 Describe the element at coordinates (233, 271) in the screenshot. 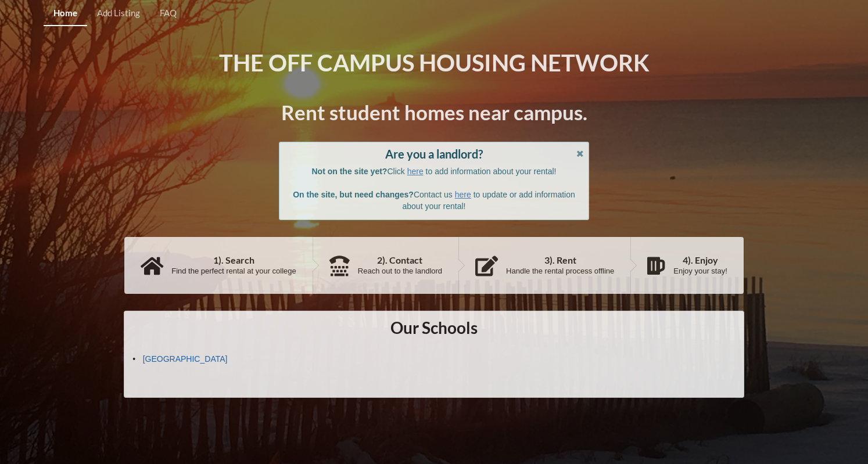

I see `div: Find the perfect rental at your college` at that location.